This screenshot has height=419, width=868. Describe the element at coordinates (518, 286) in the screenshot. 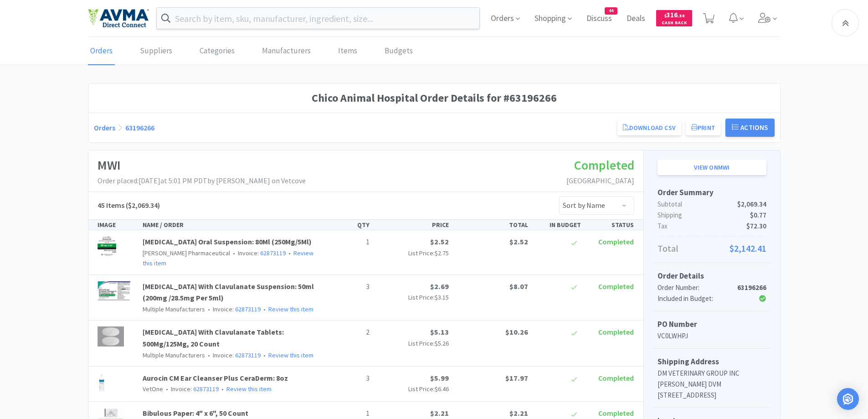

I see `span: $8.07` at that location.